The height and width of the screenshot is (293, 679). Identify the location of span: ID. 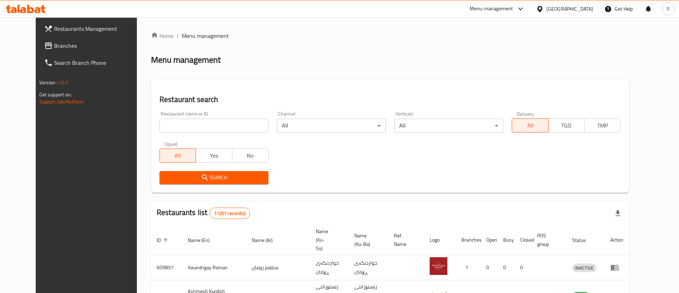
(163, 240).